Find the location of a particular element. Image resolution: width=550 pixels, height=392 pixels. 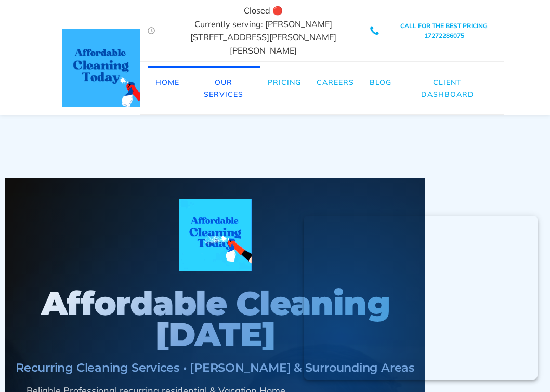

a: Client Dashboard is located at coordinates (448, 88).